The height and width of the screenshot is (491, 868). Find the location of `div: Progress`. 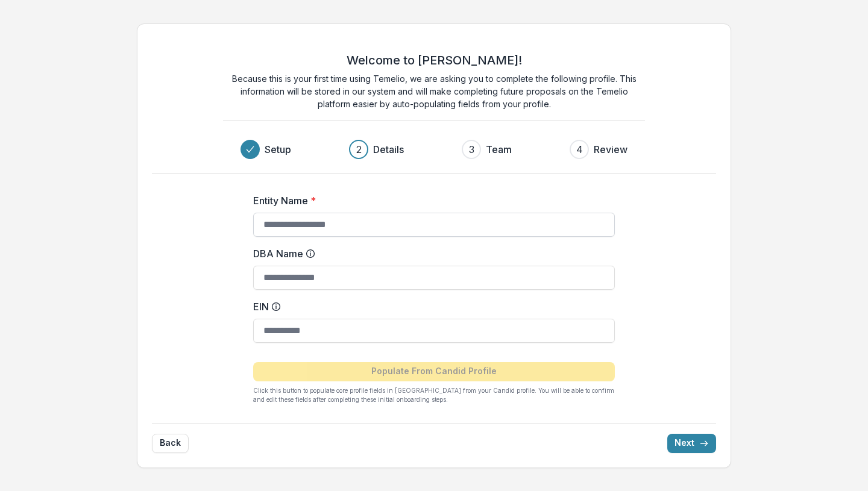

div: Progress is located at coordinates (434, 149).